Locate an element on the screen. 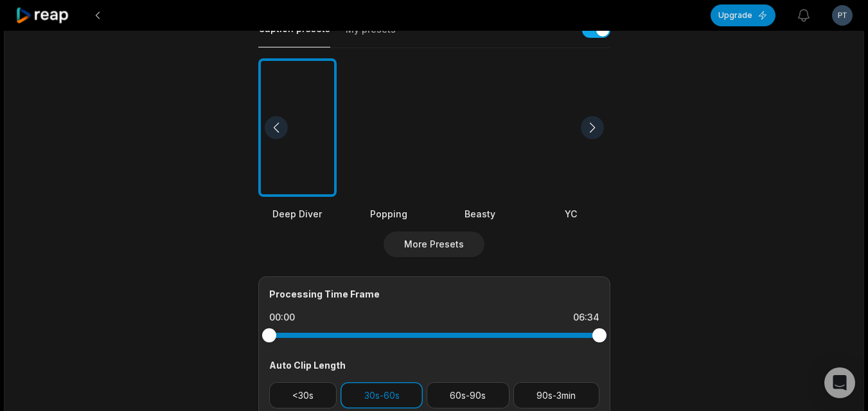 The height and width of the screenshot is (411, 868). div: Beasty is located at coordinates (480, 213).